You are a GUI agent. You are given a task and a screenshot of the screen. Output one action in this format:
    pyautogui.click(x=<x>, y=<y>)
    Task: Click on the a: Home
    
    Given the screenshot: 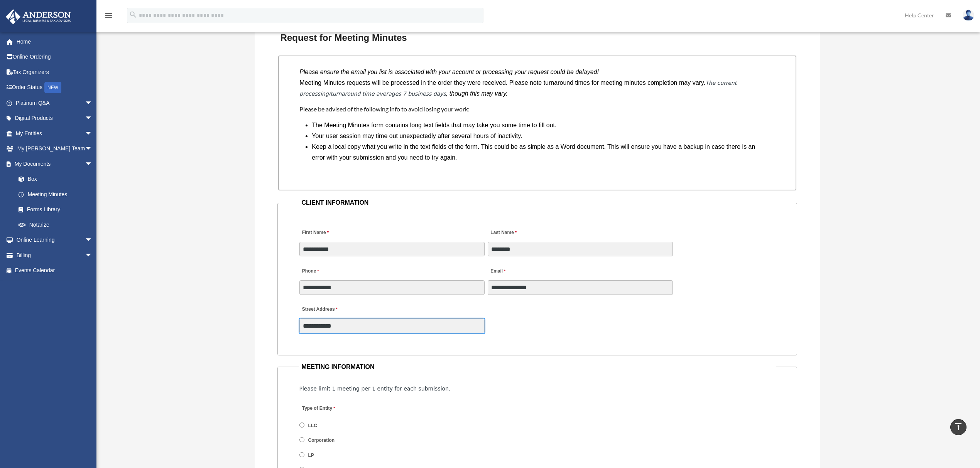 What is the action you would take?
    pyautogui.click(x=54, y=41)
    